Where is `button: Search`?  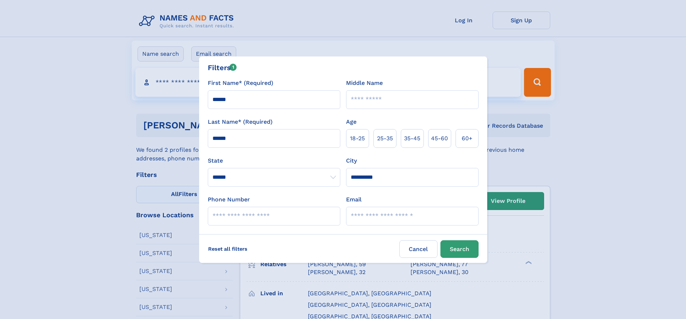
button: Search is located at coordinates (459, 249).